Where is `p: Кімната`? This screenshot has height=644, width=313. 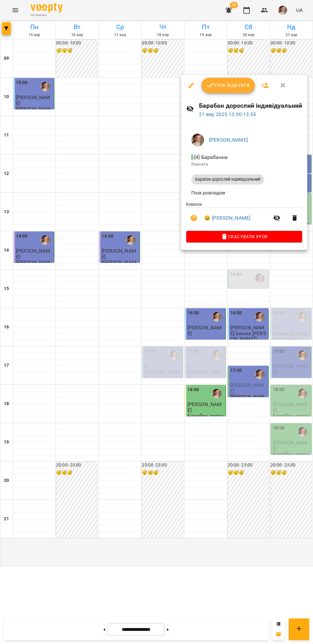
p: Кімната is located at coordinates (244, 165).